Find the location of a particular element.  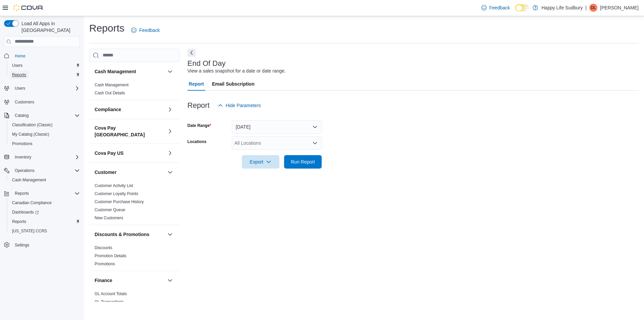

img: Cova is located at coordinates (29, 8).